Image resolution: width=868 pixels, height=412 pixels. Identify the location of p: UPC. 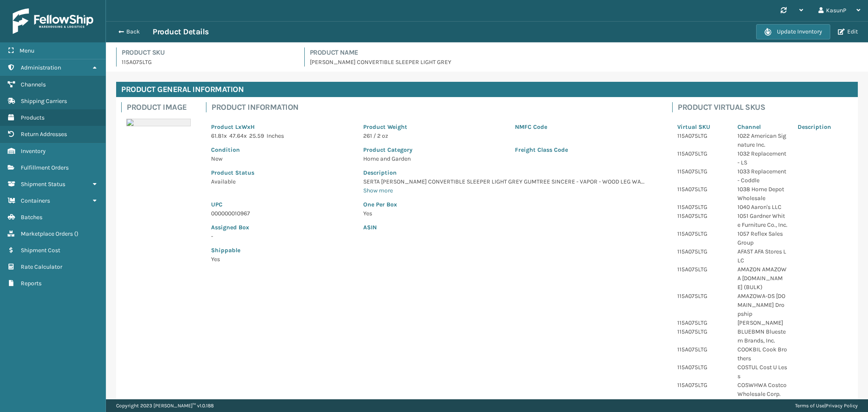
(282, 204).